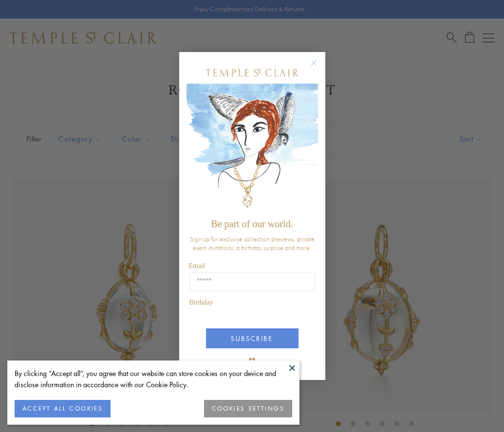  Describe the element at coordinates (248, 409) in the screenshot. I see `button: COOKIES SETTINGS` at that location.